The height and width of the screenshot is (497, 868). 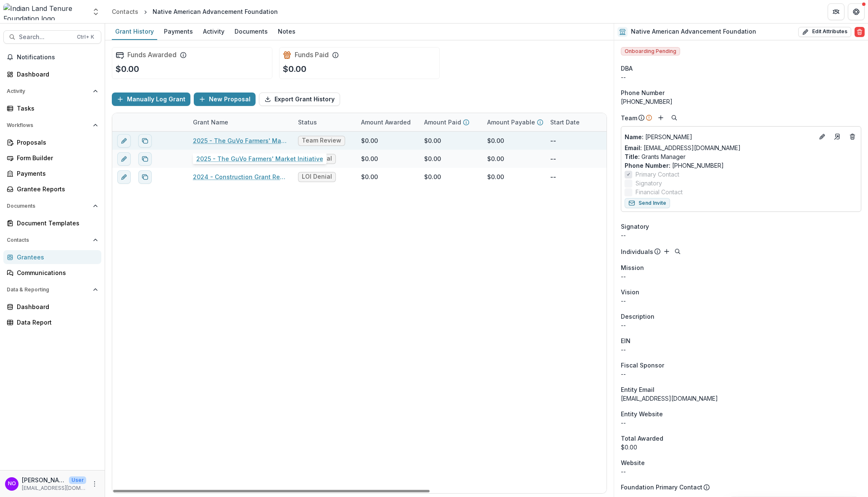 I want to click on button: Notifications, so click(x=52, y=57).